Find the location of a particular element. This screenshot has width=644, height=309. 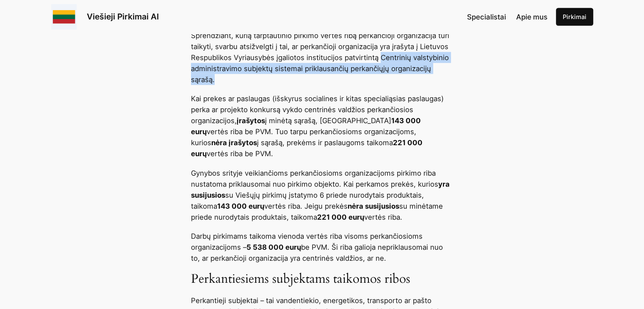

p: Sprendžiant, kurią tarptautinio pirkimo vertės ribą perkančioji organizacija turi taikyti, svarbu... is located at coordinates (322, 57).